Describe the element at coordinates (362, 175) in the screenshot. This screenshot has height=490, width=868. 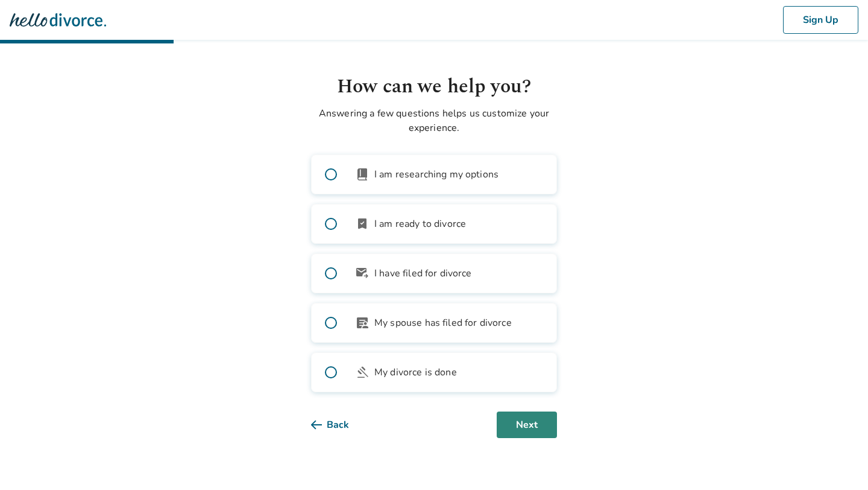
I see `span: book_2` at that location.